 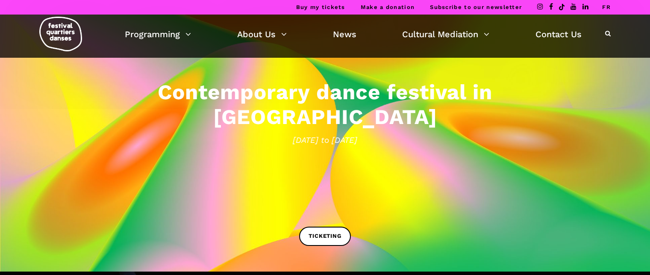 What do you see at coordinates (475, 7) in the screenshot?
I see `a: Subscribe to our newsletter` at bounding box center [475, 7].